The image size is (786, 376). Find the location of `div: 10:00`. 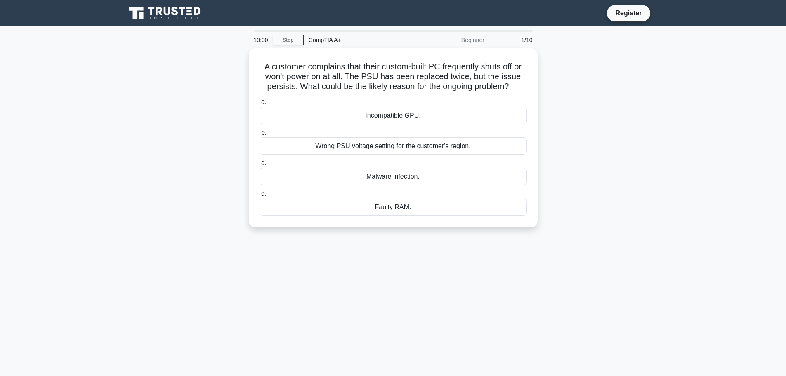

div: 10:00 is located at coordinates (261, 40).